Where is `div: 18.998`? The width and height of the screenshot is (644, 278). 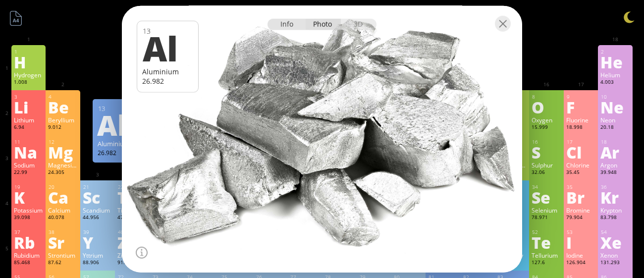 div: 18.998 is located at coordinates (582, 128).